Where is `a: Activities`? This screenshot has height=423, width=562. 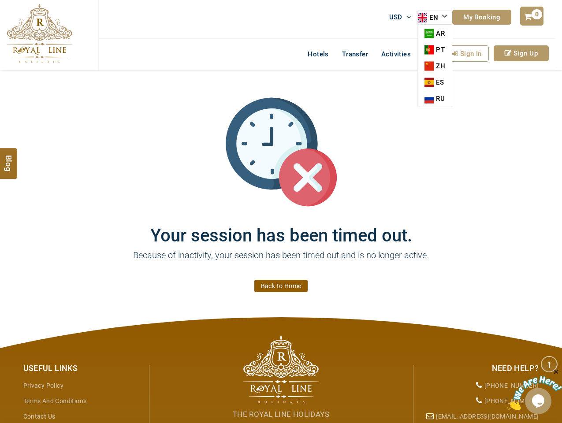
a: Activities is located at coordinates (396, 54).